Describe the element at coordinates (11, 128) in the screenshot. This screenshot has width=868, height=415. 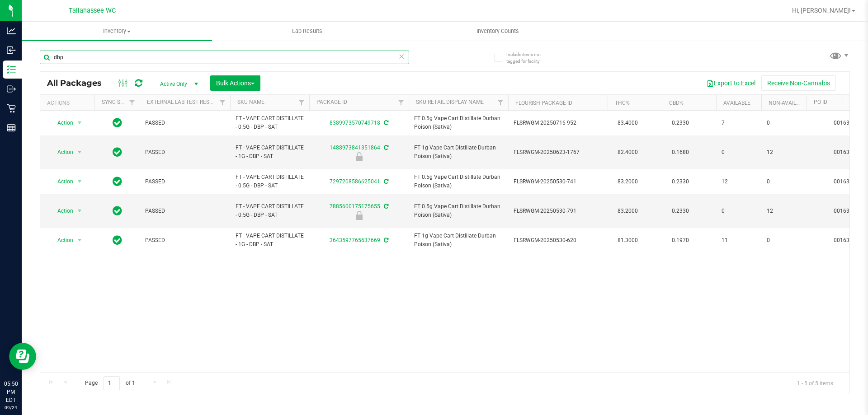
I see `inline-svg: Reports` at that location.